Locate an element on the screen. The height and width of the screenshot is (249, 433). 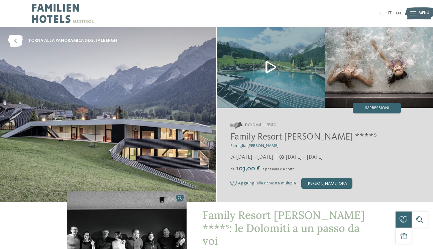
a: IT is located at coordinates (390, 13).